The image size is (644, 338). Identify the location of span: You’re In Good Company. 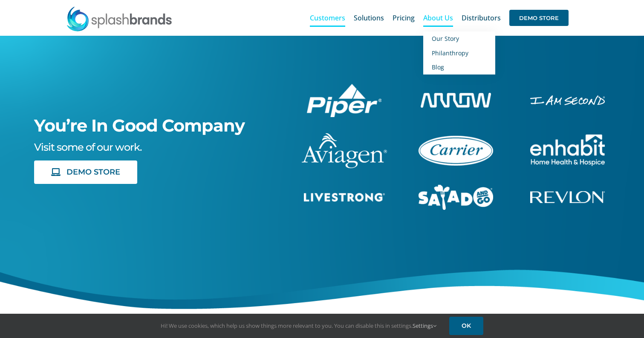
(139, 125).